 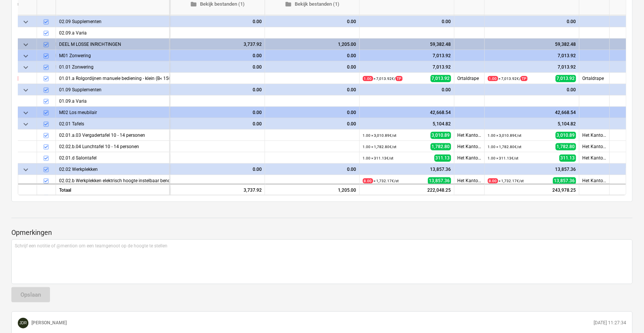 What do you see at coordinates (23, 323) in the screenshot?
I see `span: JDR` at bounding box center [23, 323].